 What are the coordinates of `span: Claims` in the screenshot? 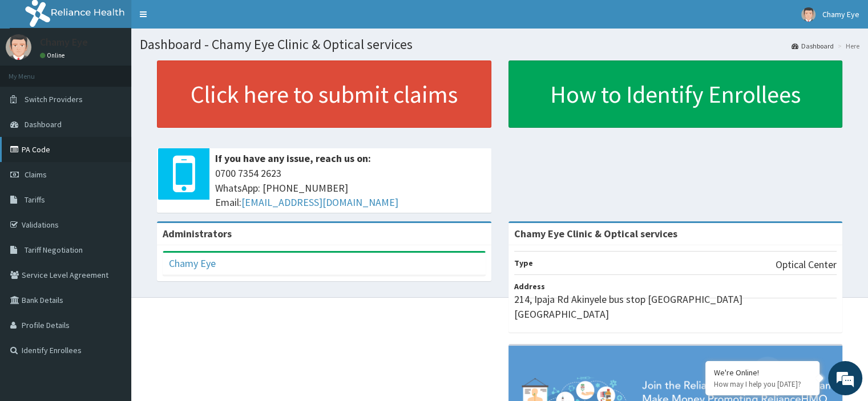 It's located at (35, 174).